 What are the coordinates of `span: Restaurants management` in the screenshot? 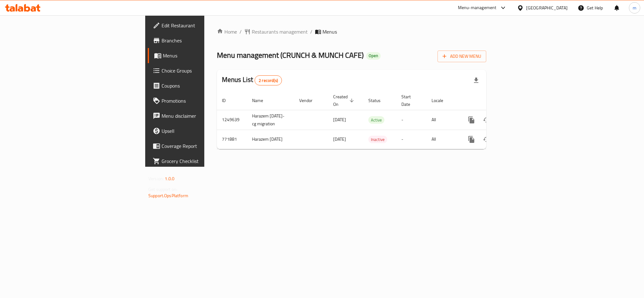 It's located at (280, 32).